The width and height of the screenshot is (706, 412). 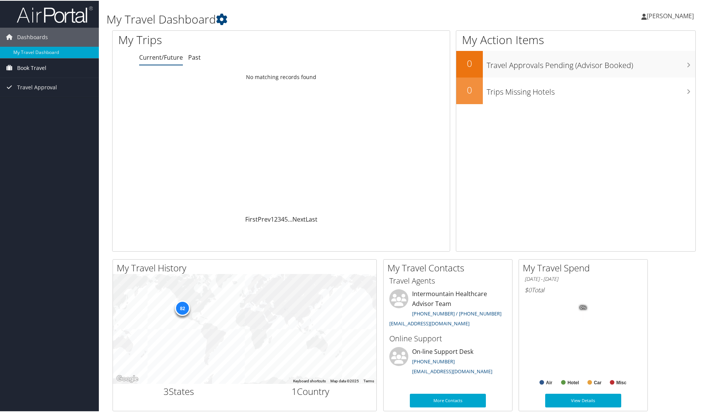 I want to click on h3: Online Support, so click(x=448, y=338).